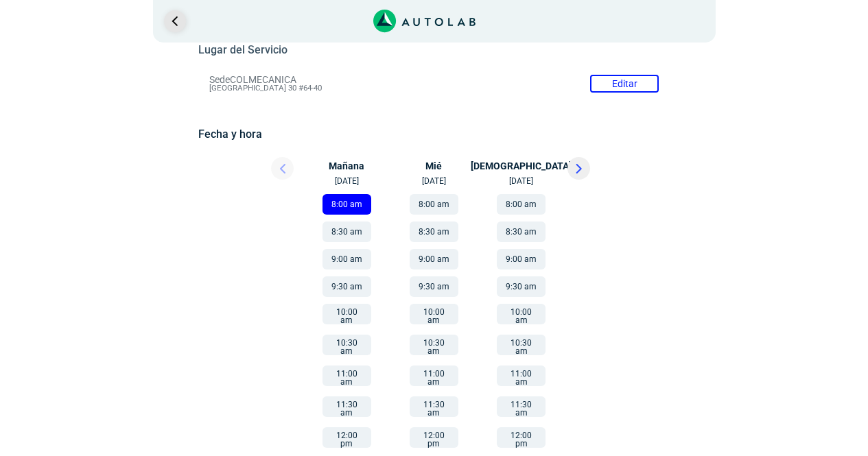 Image resolution: width=868 pixels, height=456 pixels. Describe the element at coordinates (424, 20) in the screenshot. I see `a: Link al sitio de autolab` at that location.